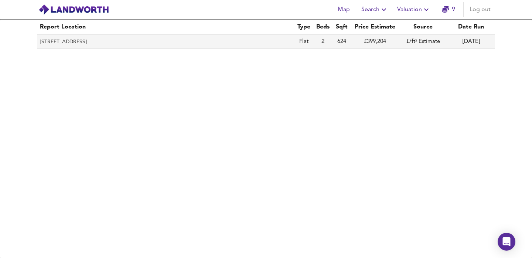 The image size is (532, 258). I want to click on img: logo, so click(74, 10).